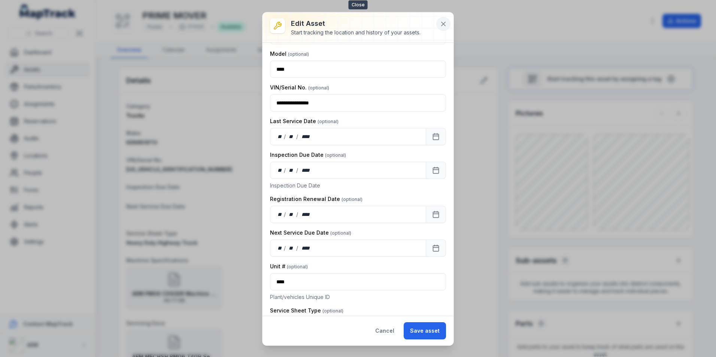 The image size is (716, 357). What do you see at coordinates (299, 88) in the screenshot?
I see `label: VIN/Serial No.` at bounding box center [299, 88].